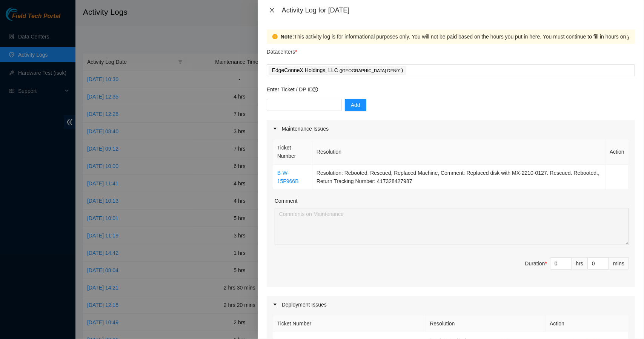  I want to click on label: Comment, so click(286, 201).